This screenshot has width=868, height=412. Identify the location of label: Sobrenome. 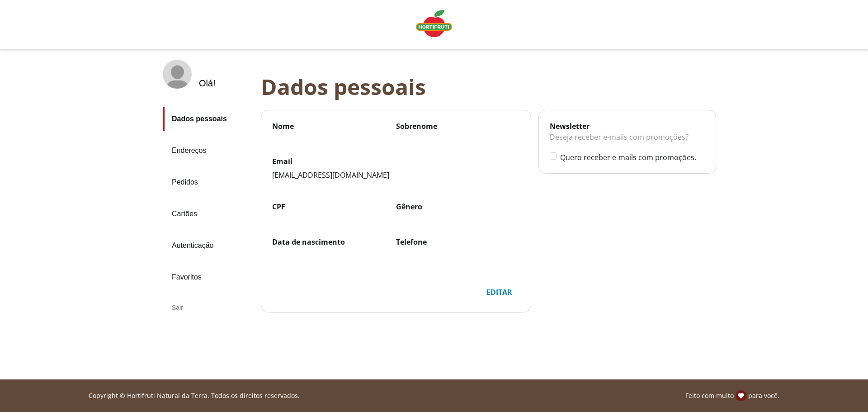
(458, 126).